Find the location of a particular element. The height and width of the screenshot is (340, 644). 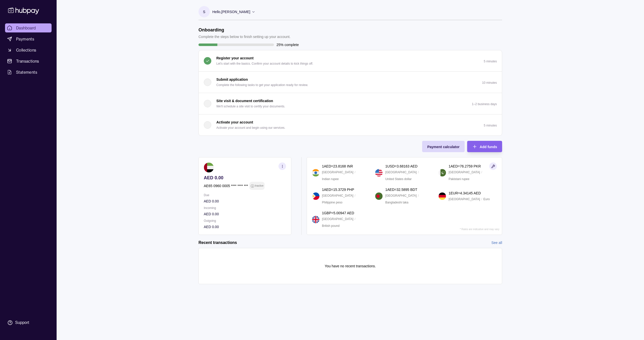

img: ph is located at coordinates (316, 196).